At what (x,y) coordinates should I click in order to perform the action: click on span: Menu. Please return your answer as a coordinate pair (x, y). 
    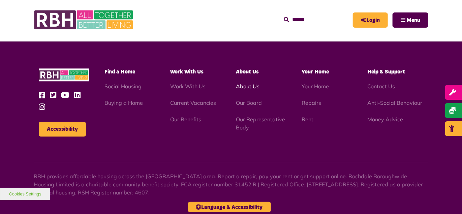
    Looking at the image, I should click on (414, 20).